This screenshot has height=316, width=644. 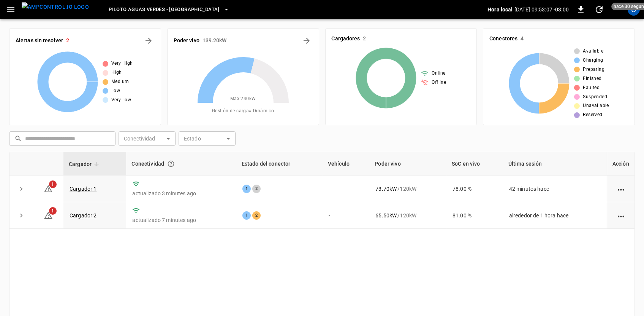 I want to click on a: Cargador 1, so click(x=83, y=189).